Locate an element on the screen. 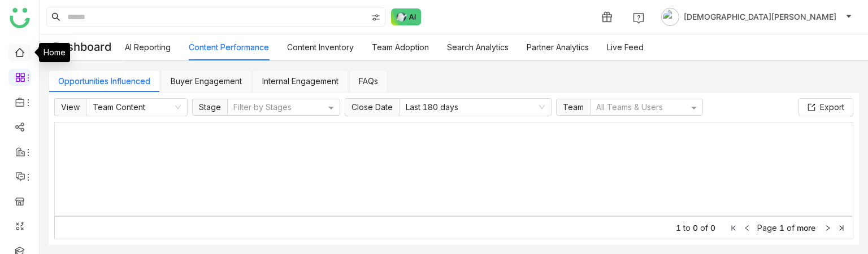 The width and height of the screenshot is (868, 254). a: Internal Engagement is located at coordinates (300, 81).